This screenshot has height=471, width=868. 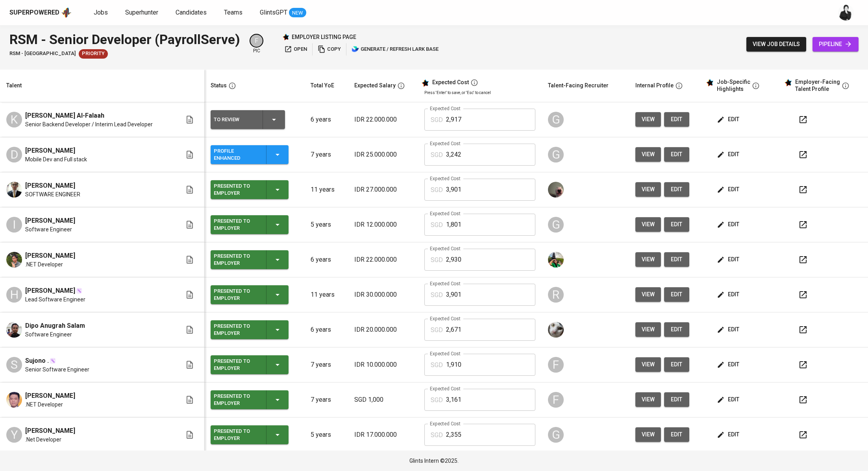 I want to click on div: Profile Enhanced, so click(x=236, y=155).